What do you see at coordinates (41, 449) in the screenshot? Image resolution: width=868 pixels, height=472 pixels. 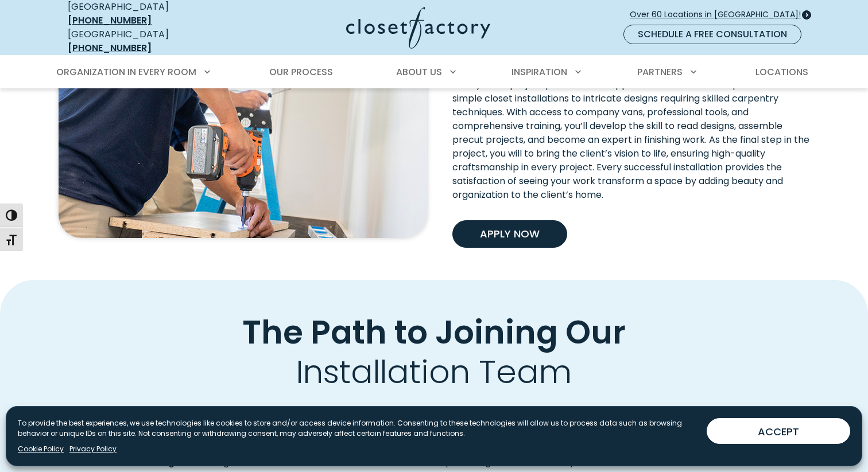 I see `a: Cookie Policy` at bounding box center [41, 449].